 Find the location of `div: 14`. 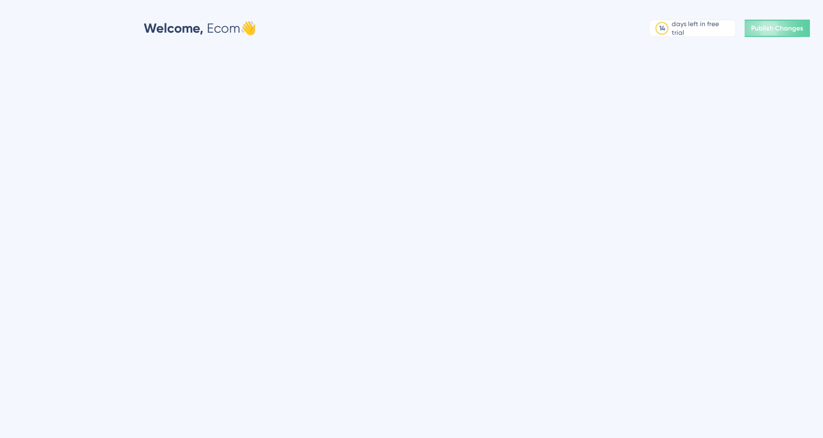

div: 14 is located at coordinates (662, 28).